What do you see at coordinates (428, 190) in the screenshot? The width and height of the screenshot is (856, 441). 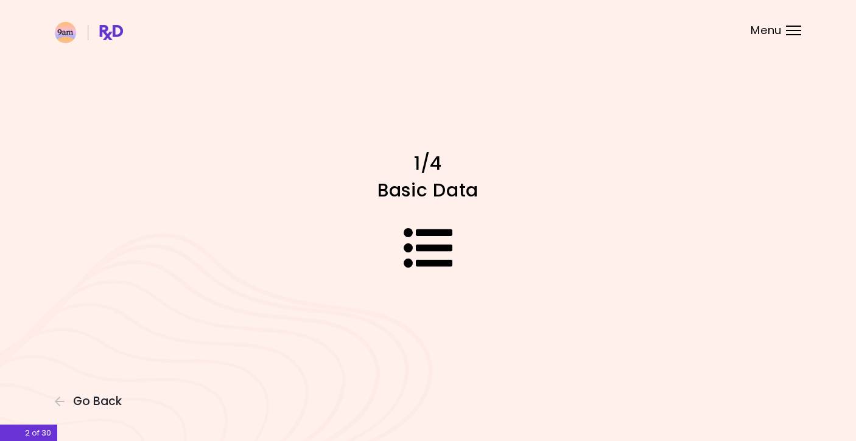 I see `h1: Basic Data` at bounding box center [428, 190].